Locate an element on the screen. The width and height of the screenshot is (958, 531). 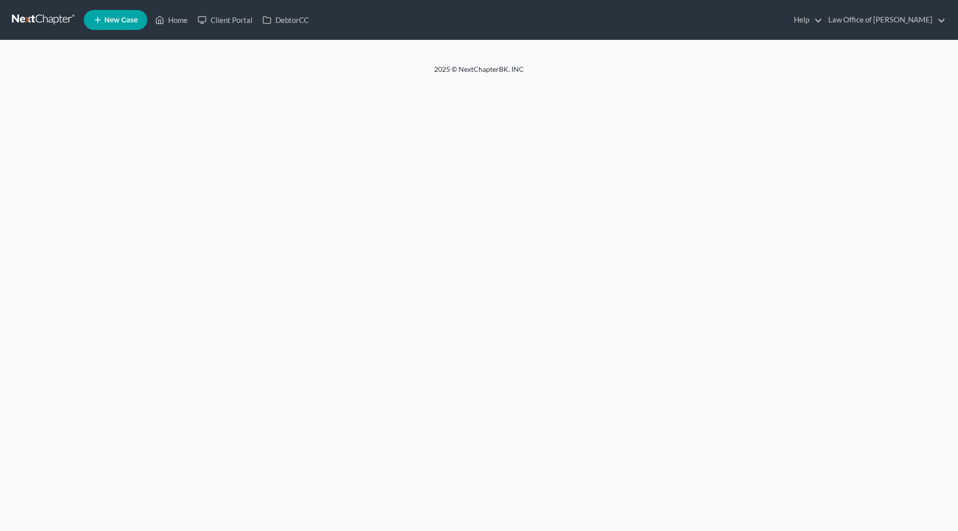
a: Help is located at coordinates (805, 20).